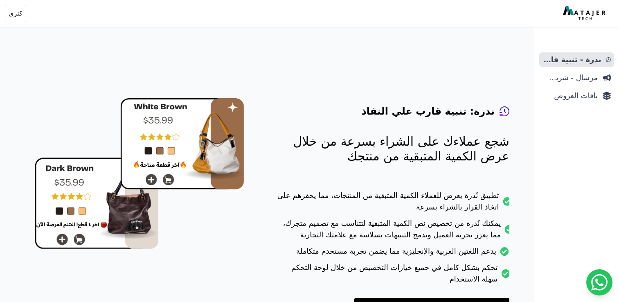  I want to click on button: كنزي, so click(16, 13).